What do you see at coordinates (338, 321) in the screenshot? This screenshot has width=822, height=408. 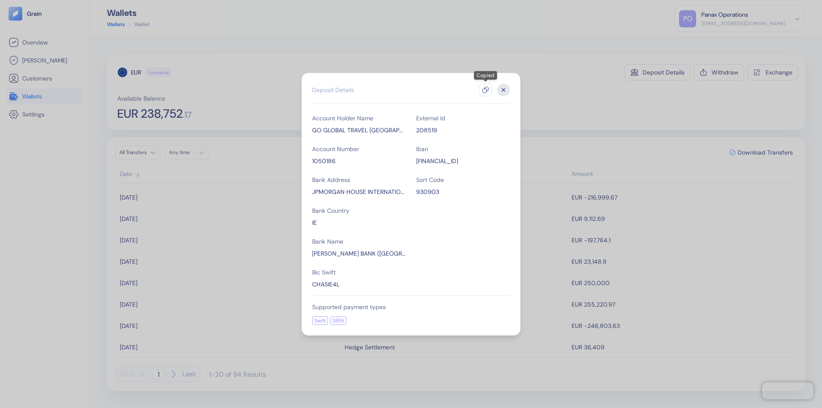 I see `div: SEPA` at bounding box center [338, 321].